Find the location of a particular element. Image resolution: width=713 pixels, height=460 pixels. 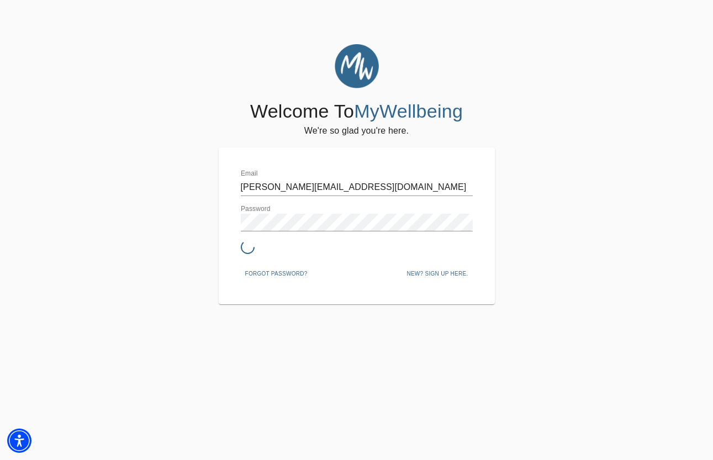

h4: Welcome To is located at coordinates (356, 112).